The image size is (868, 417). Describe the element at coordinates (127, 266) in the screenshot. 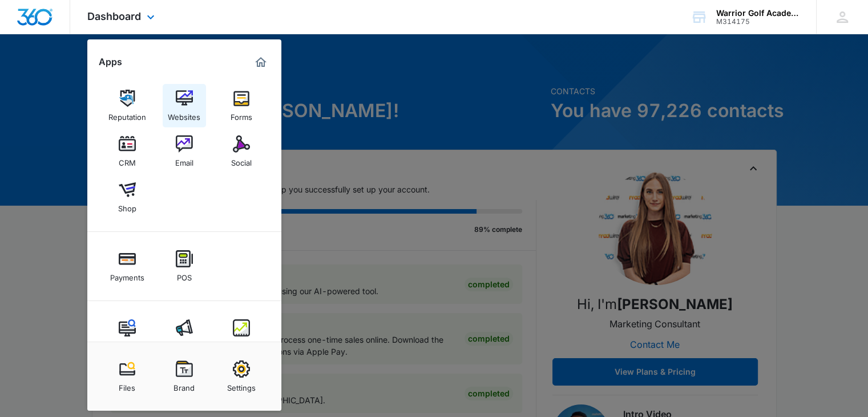

I see `a: Payments` at that location.